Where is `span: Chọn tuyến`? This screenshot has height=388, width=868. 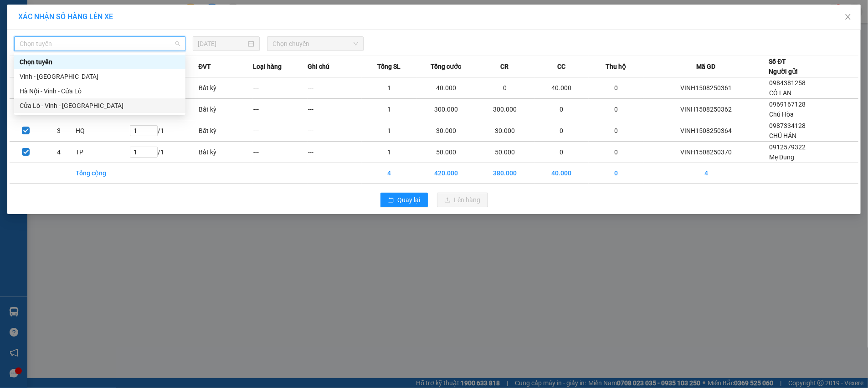 span: Chọn tuyến is located at coordinates (100, 44).